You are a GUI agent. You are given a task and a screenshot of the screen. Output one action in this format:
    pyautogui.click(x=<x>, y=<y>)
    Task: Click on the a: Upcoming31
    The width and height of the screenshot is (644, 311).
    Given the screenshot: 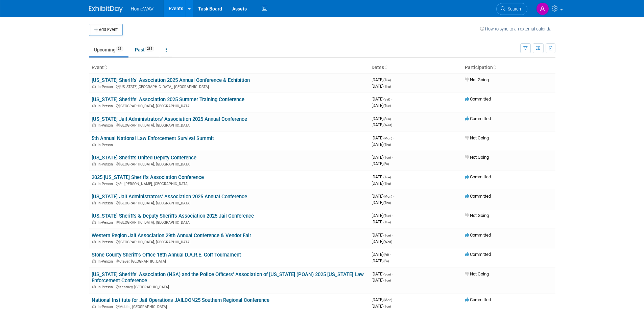 What is the action you would take?
    pyautogui.click(x=108, y=50)
    